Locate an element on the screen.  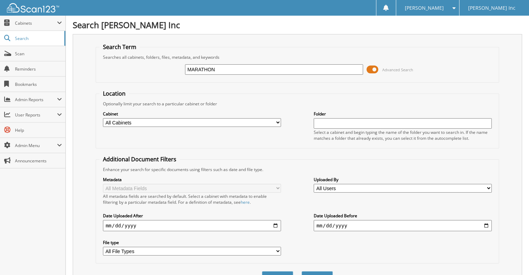
span: User Reports is located at coordinates (36, 115).